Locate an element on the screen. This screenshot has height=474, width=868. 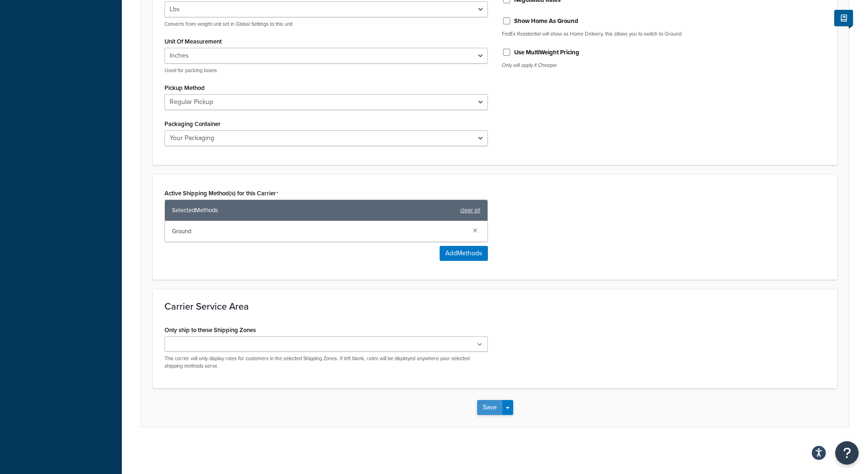
button: Open Resource Center is located at coordinates (847, 453).